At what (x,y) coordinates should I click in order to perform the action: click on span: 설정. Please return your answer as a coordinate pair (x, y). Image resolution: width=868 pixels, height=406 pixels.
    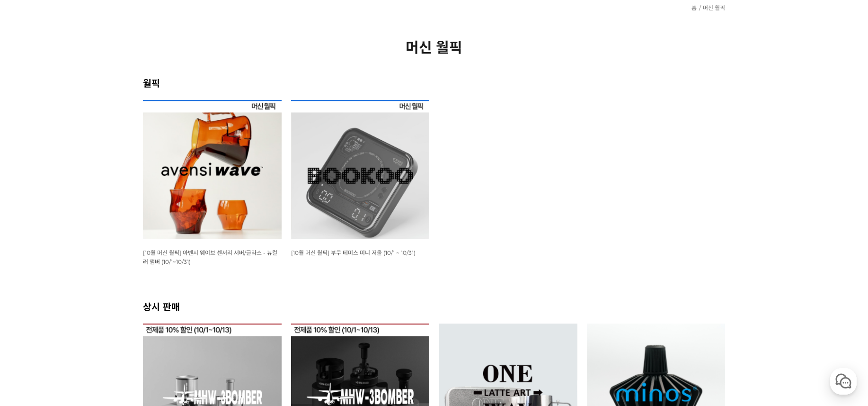
    Looking at the image, I should click on (152, 318).